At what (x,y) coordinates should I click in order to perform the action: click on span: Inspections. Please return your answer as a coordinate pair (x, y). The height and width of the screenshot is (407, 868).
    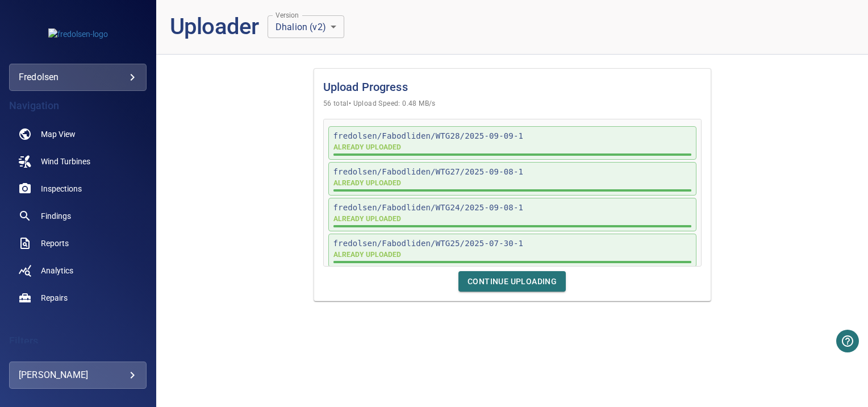
    Looking at the image, I should click on (61, 189).